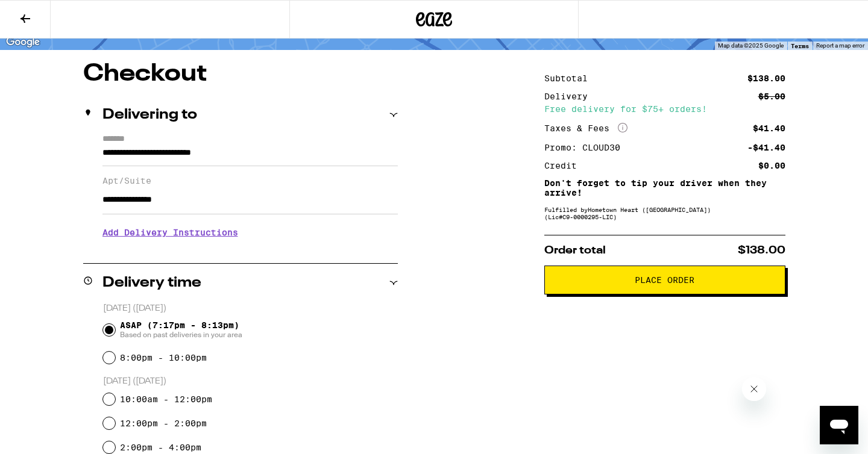  Describe the element at coordinates (665, 188) in the screenshot. I see `p: Don't forget to tip your driver when they arrive!` at that location.